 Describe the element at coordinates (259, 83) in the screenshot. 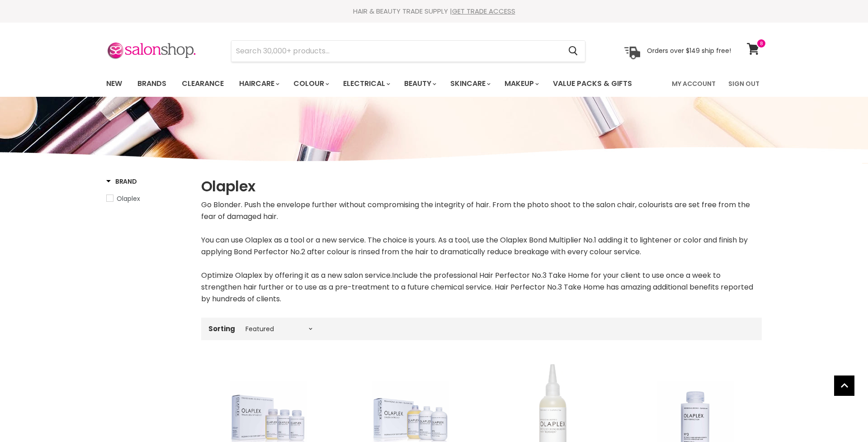

I see `a: Haircare` at that location.